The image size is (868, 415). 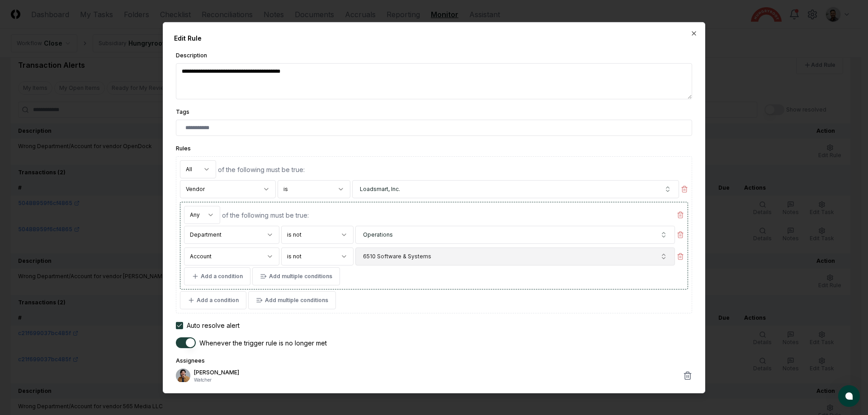 What do you see at coordinates (263, 342) in the screenshot?
I see `div: Whenever the trigger rule is no longer met` at bounding box center [263, 342].